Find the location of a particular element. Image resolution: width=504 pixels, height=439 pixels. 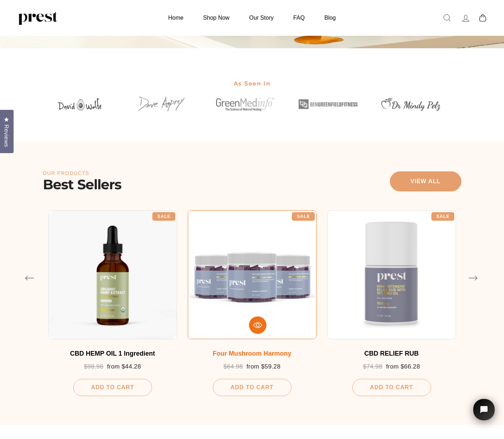

span: $98.98 is located at coordinates (94, 366).